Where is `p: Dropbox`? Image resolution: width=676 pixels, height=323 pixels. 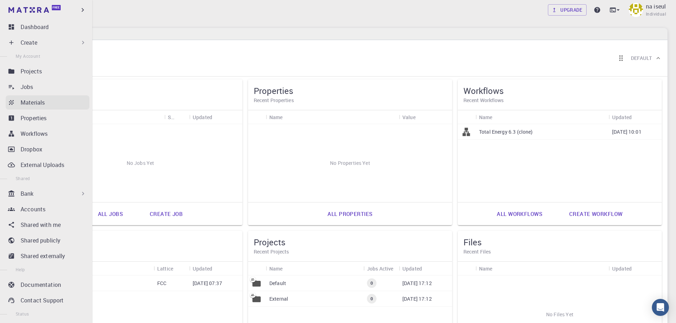 p: Dropbox is located at coordinates (31, 149).